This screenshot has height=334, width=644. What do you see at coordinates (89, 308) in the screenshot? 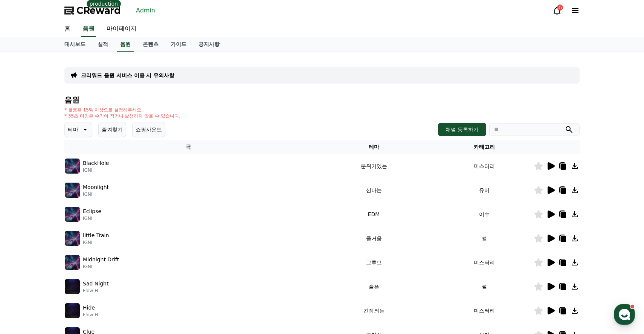
I see `p: Hide` at bounding box center [89, 308].